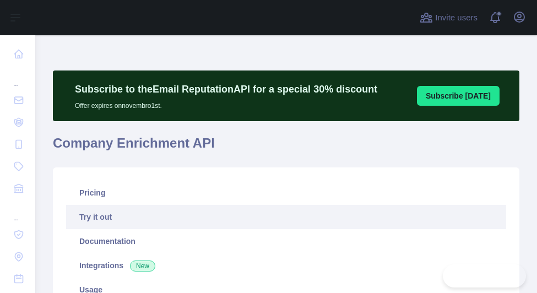 The height and width of the screenshot is (293, 537). Describe the element at coordinates (286, 265) in the screenshot. I see `a: Integrations New` at that location.